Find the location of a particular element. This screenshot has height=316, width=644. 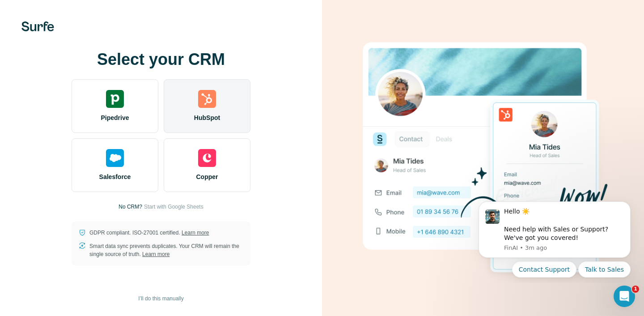

img: Profile image for FinAI is located at coordinates (27, 23).